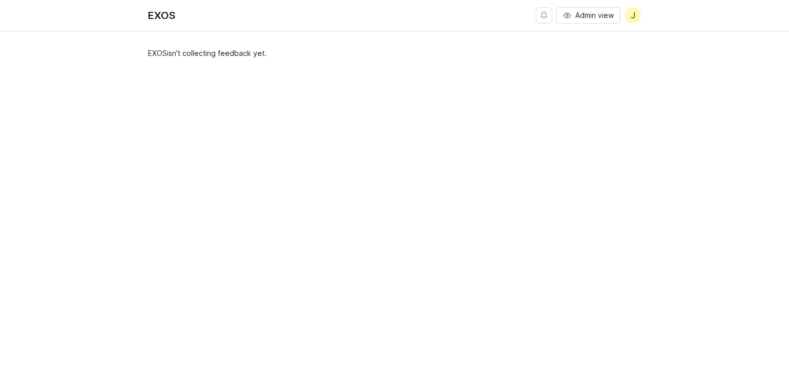 The width and height of the screenshot is (789, 375). I want to click on div: EXOS, so click(162, 15).